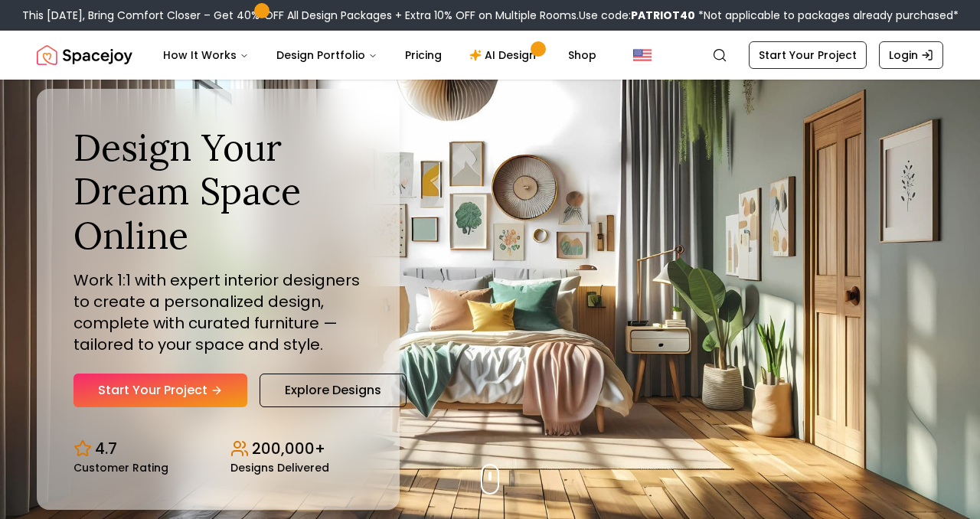 The image size is (980, 519). I want to click on h1: Design Your Dream Space Online, so click(219, 192).